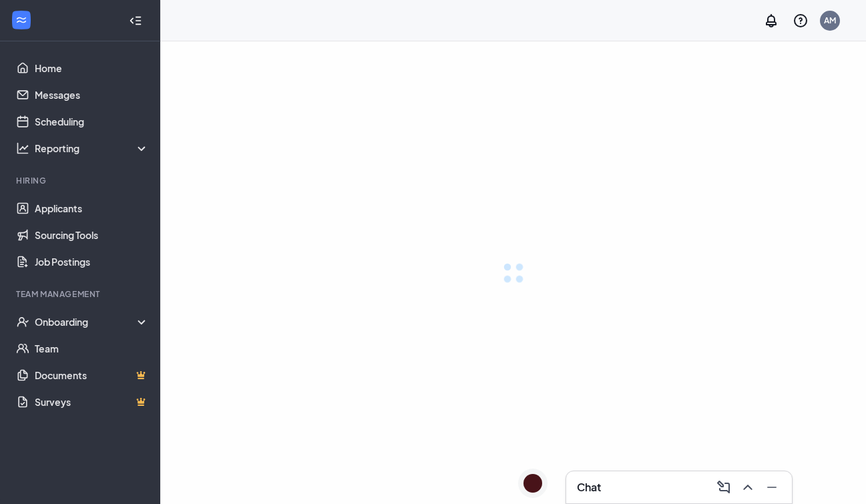 The width and height of the screenshot is (866, 504). I want to click on a: DocumentsCrown, so click(91, 375).